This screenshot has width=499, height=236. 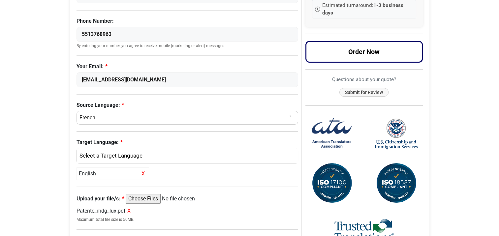 I want to click on label: Target Language:, so click(x=187, y=143).